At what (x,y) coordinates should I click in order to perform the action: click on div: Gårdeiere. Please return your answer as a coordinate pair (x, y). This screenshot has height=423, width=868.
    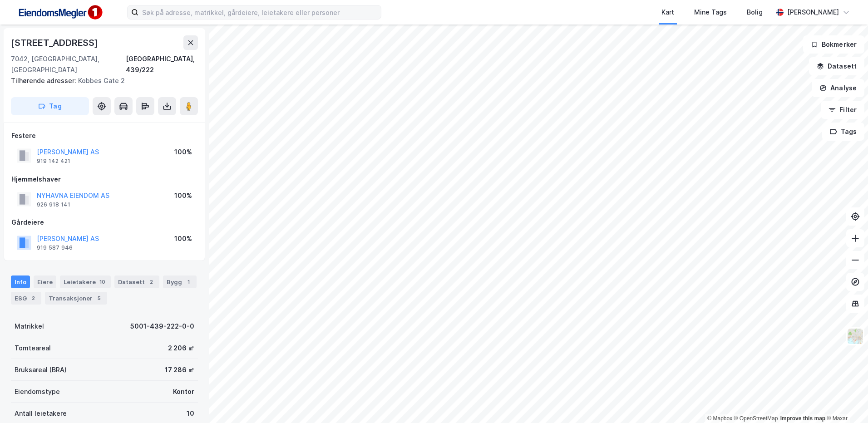
    Looking at the image, I should click on (104, 222).